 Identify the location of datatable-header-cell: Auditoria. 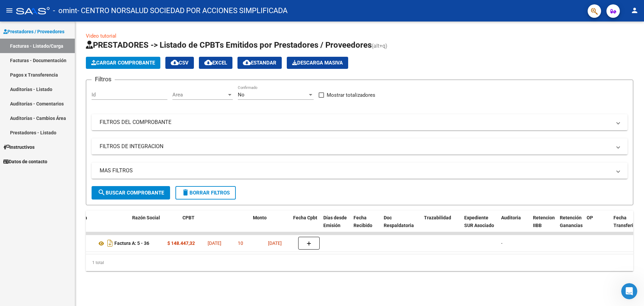
(514, 225).